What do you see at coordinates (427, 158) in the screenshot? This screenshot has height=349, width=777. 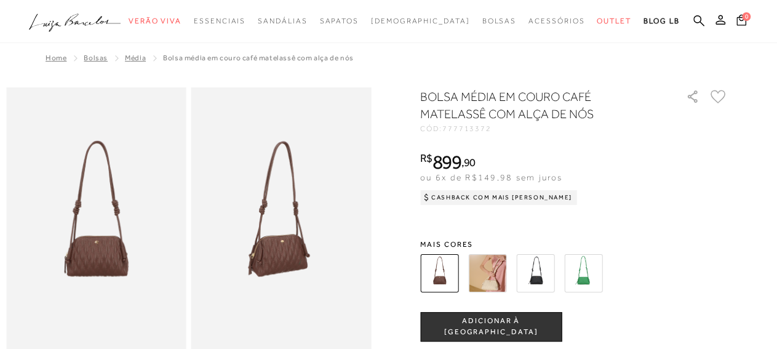 I see `i: R$` at bounding box center [427, 158].